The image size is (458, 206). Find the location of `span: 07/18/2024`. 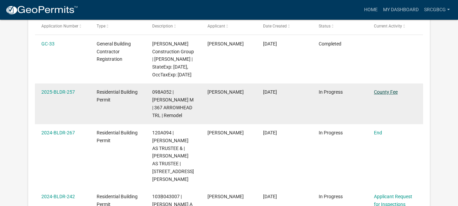

span: 07/18/2024 is located at coordinates (270, 132).